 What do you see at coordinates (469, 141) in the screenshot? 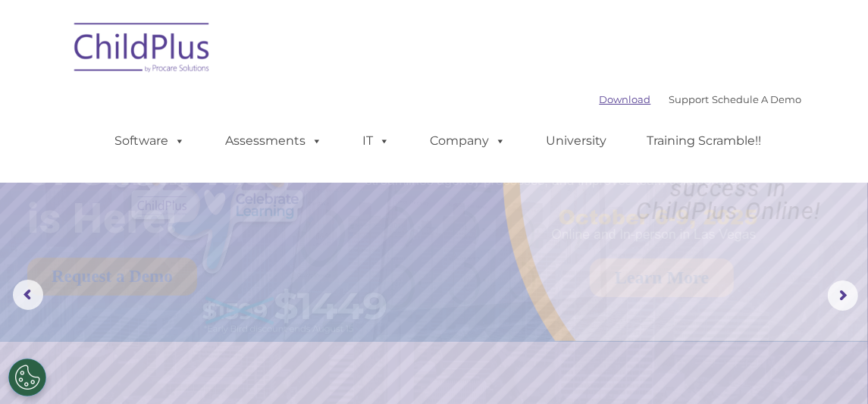
I see `a: Company` at bounding box center [469, 141].